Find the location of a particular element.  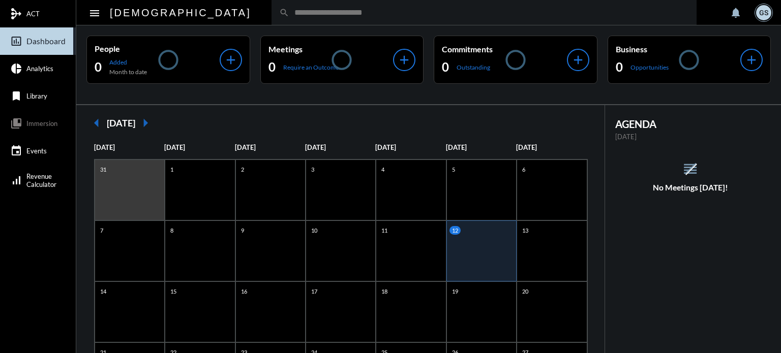

p: 12 is located at coordinates (455, 230).